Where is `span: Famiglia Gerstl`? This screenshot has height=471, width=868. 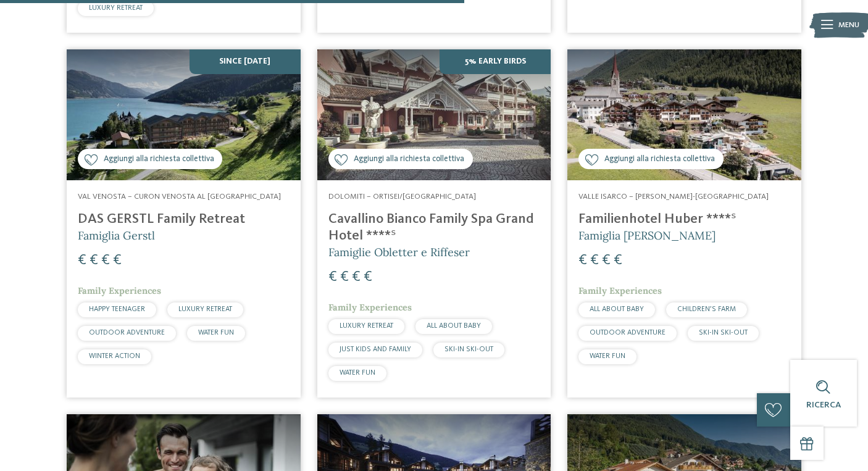 span: Famiglia Gerstl is located at coordinates (116, 236).